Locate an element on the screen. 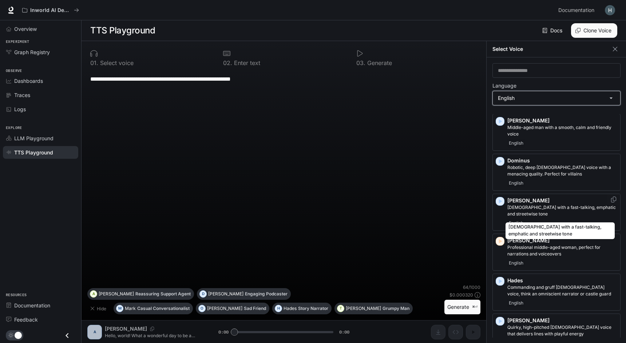 The image size is (626, 343). a: Feedback is located at coordinates (40, 320).